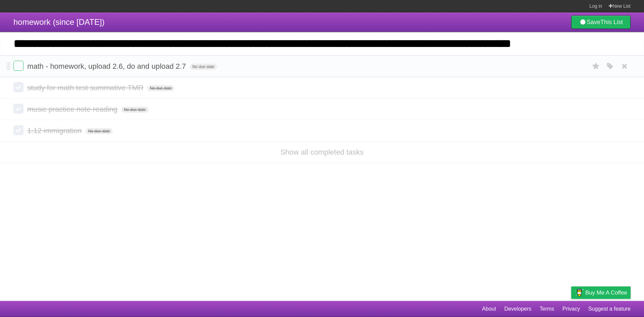 Image resolution: width=644 pixels, height=317 pixels. Describe the element at coordinates (571, 309) in the screenshot. I see `a: Privacy` at that location.